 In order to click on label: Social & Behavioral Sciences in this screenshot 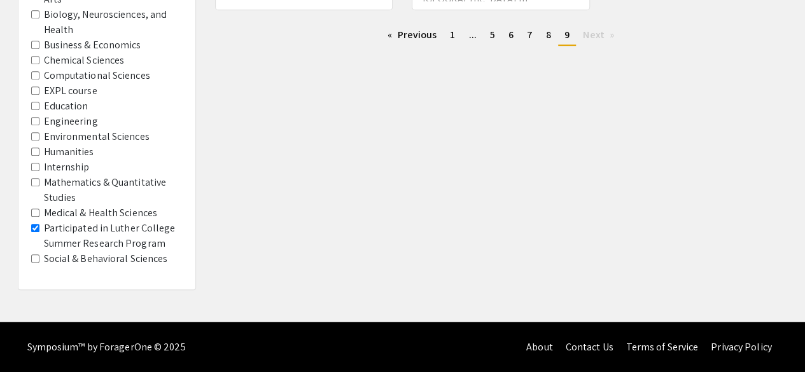, I will do `click(106, 259)`.